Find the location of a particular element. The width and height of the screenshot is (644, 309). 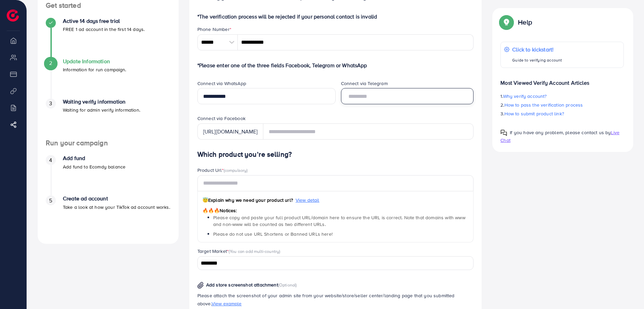

h4: Get started is located at coordinates (108, 5).